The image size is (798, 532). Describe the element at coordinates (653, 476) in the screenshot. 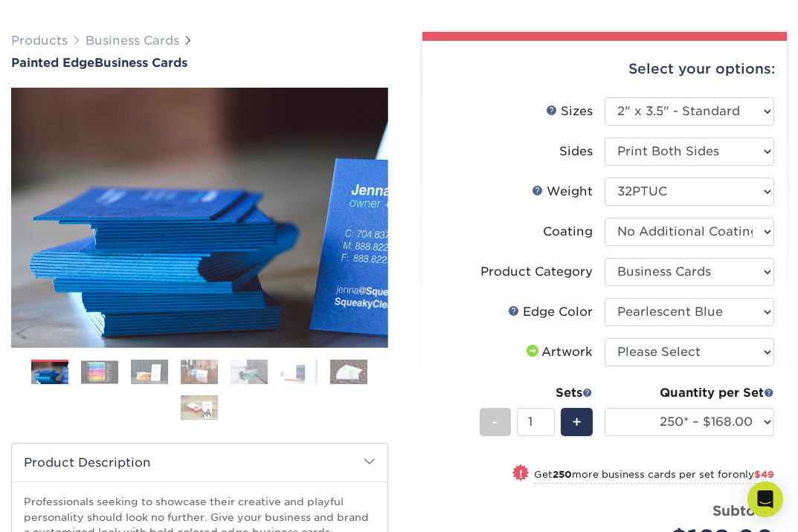

I see `small: Get more business cards per set for` at that location.